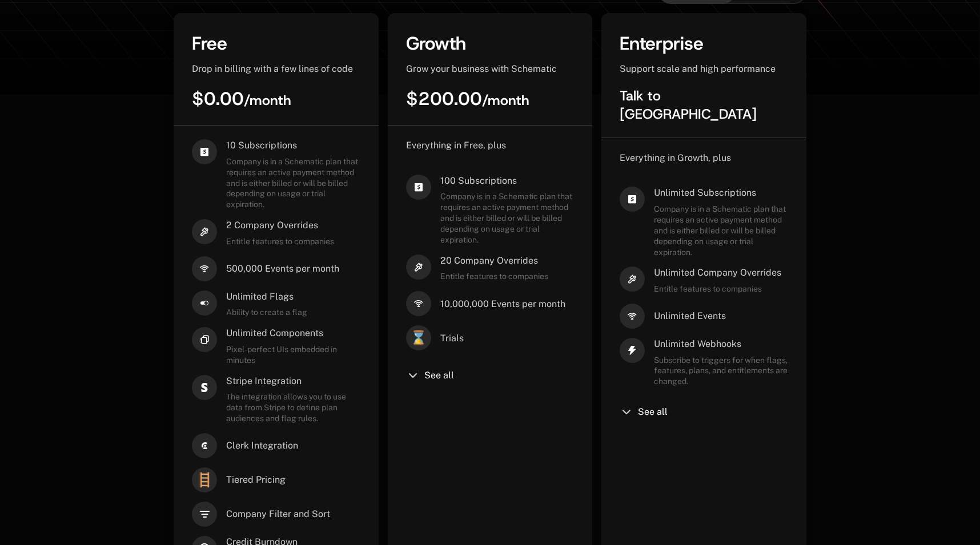 Image resolution: width=980 pixels, height=545 pixels. I want to click on span: Grow your business with Schematic, so click(482, 69).